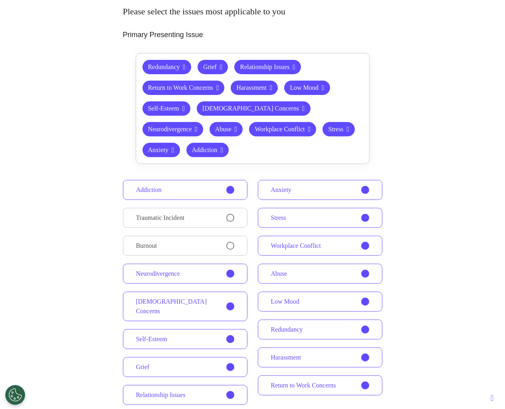 Image resolution: width=505 pixels, height=409 pixels. What do you see at coordinates (158, 274) in the screenshot?
I see `span: Neurodivergence` at bounding box center [158, 274].